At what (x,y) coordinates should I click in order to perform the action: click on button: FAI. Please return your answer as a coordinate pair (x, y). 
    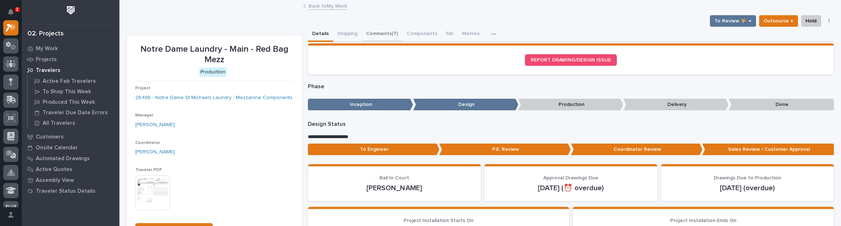
    Looking at the image, I should click on (450, 34).